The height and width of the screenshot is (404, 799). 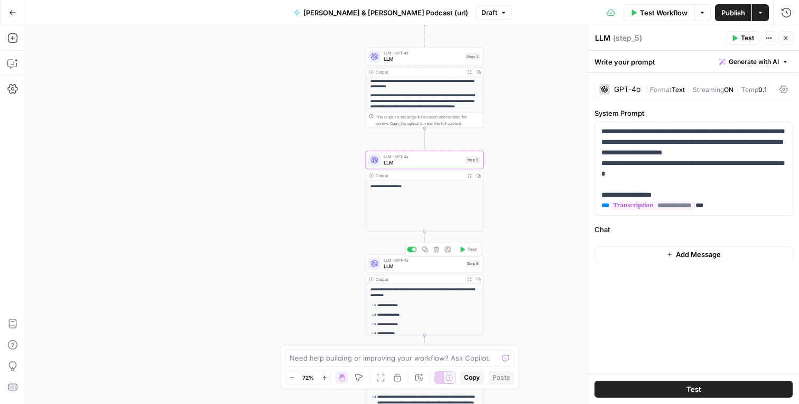 What do you see at coordinates (427, 119) in the screenshot?
I see `div: This output is too large & has been abbreviated for review. to view the full content.` at bounding box center [427, 119].